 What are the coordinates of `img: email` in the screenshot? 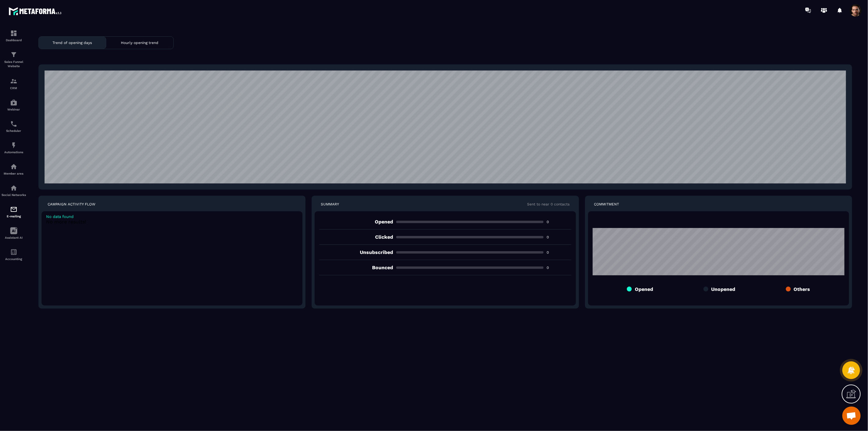 It's located at (14, 210).